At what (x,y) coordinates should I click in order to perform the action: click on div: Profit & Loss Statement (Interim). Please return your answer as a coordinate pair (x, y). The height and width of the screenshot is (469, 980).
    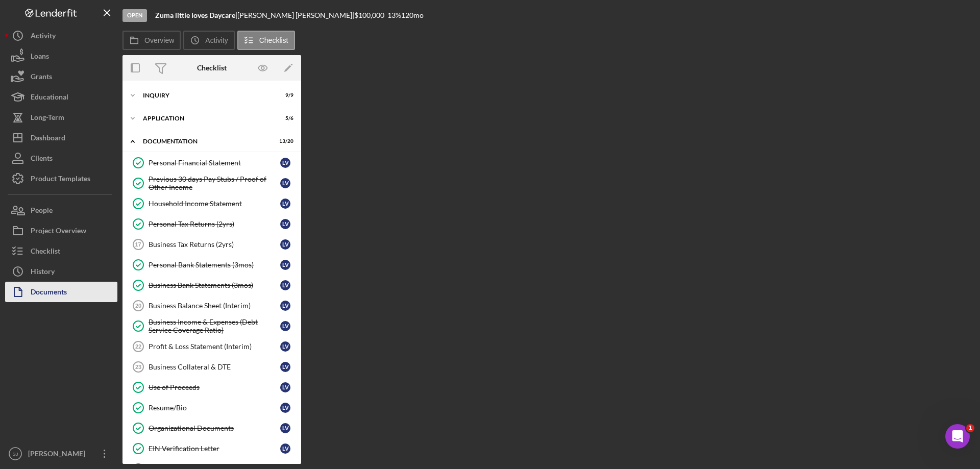
    Looking at the image, I should click on (214, 347).